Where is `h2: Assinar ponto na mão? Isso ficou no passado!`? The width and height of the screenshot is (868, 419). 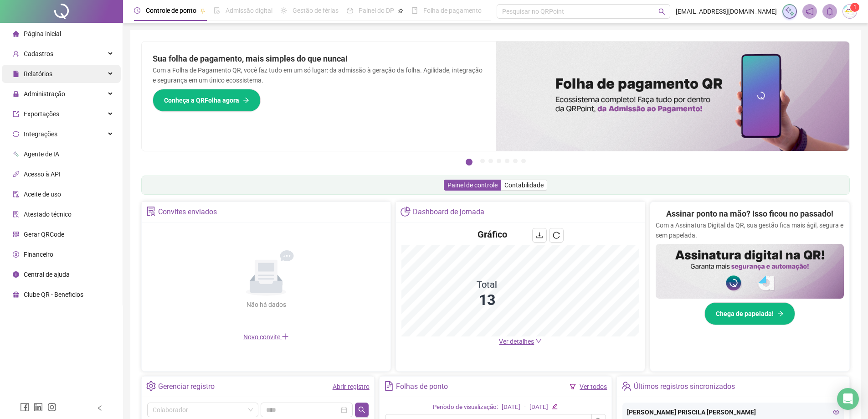
h2: Assinar ponto na mão? Isso ficou no passado! is located at coordinates (749, 214).